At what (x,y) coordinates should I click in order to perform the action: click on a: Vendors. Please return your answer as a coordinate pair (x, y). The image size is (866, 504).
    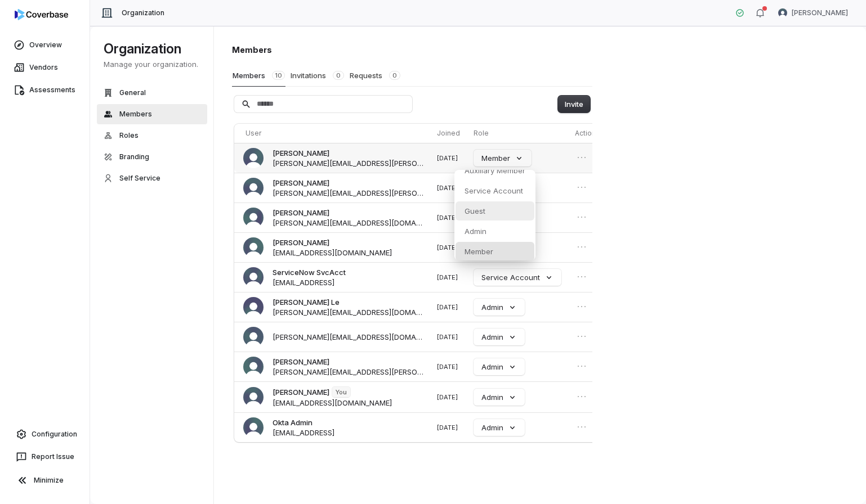
    Looking at the image, I should click on (45, 67).